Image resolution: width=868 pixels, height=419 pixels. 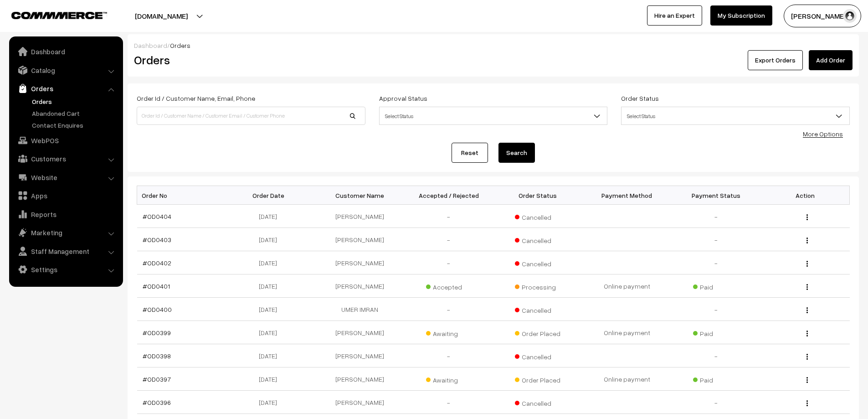 I want to click on img: user, so click(x=850, y=16).